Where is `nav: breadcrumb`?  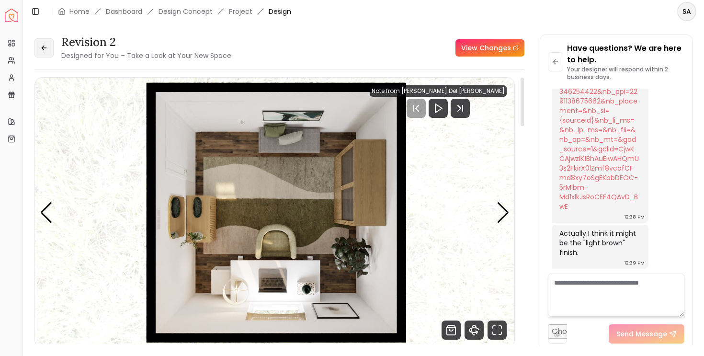 nav: breadcrumb is located at coordinates (174, 11).